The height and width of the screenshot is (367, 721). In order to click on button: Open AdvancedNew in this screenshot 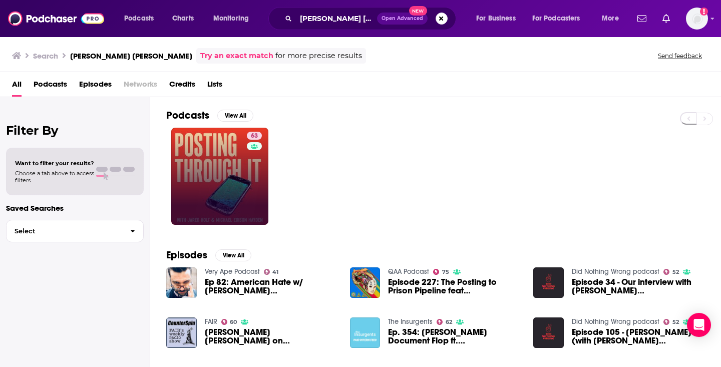, I will do `click(402, 19)`.